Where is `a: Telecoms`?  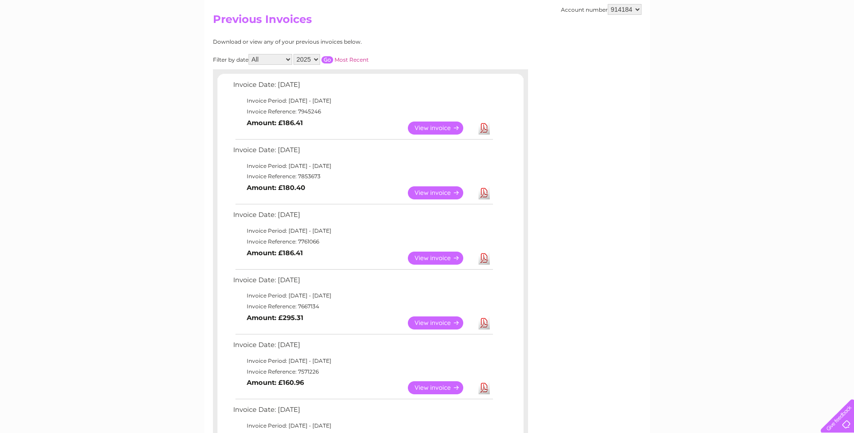
a: Telecoms is located at coordinates (757, 41).